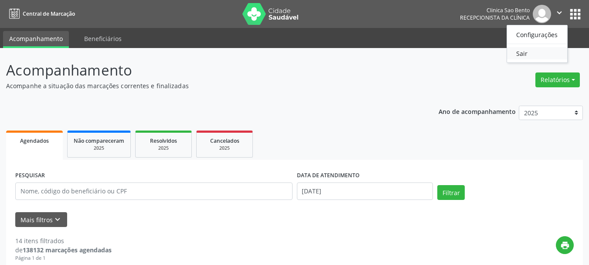  Describe the element at coordinates (225, 140) in the screenshot. I see `span: Cancelados` at that location.